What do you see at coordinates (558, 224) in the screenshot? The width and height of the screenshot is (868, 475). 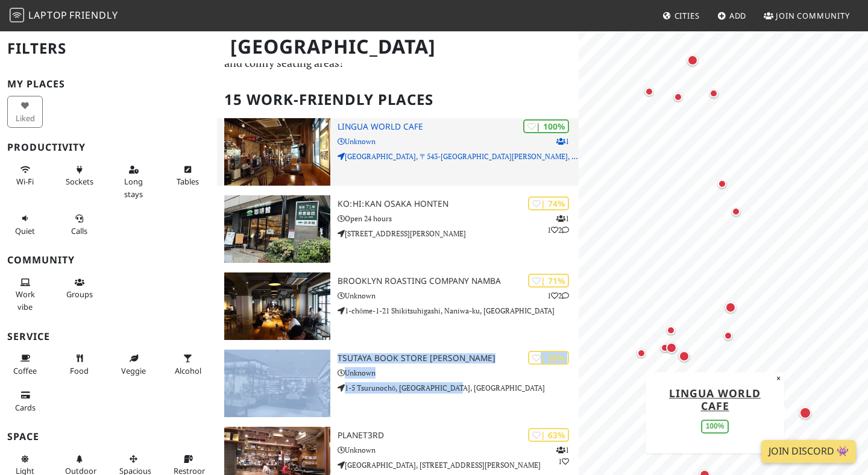 I see `p: 1 1 2` at bounding box center [558, 224].